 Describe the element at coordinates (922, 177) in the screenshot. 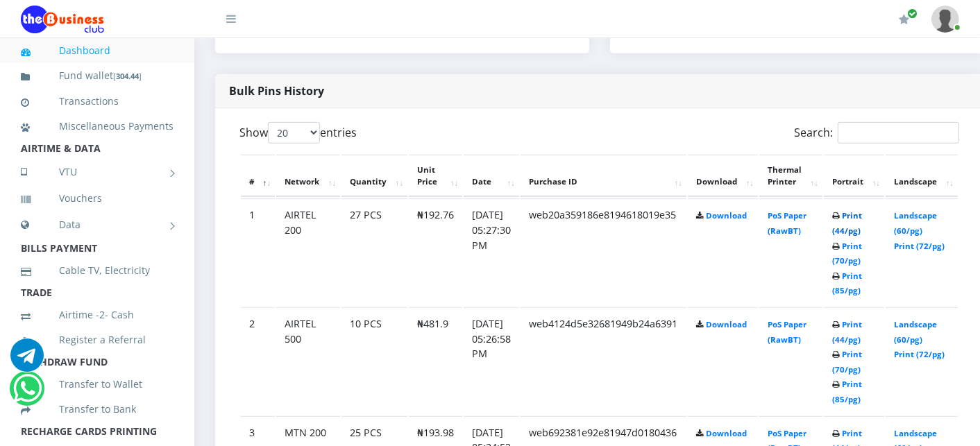

I see `th: Landscape: activate to sort column ascending` at that location.